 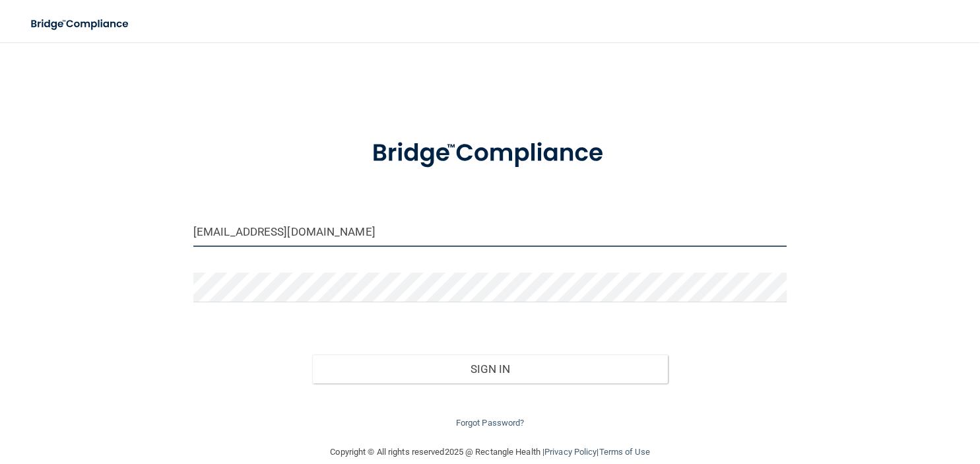 I want to click on a: Privacy Policy, so click(x=570, y=452).